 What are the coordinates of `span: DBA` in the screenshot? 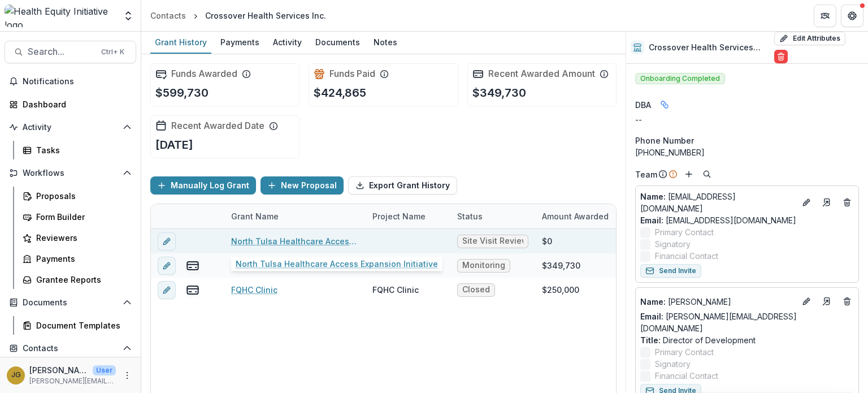 It's located at (643, 104).